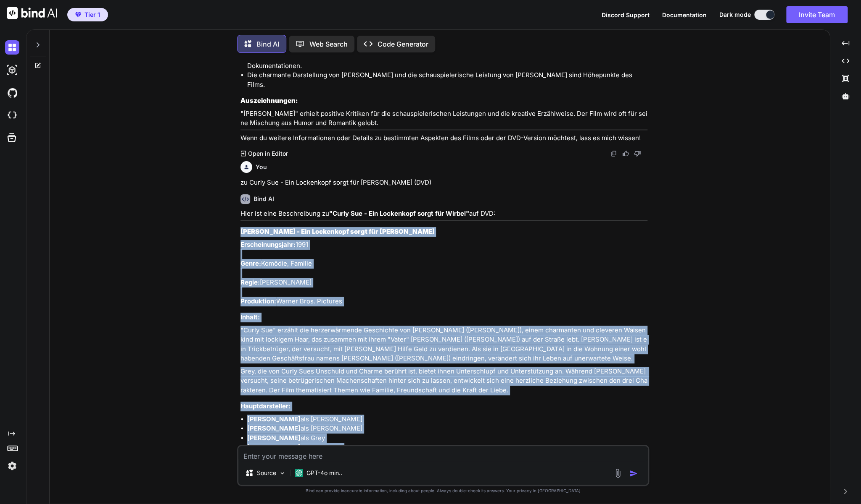 The width and height of the screenshot is (861, 504). What do you see at coordinates (13, 93) in the screenshot?
I see `img: githubDark` at bounding box center [13, 93].